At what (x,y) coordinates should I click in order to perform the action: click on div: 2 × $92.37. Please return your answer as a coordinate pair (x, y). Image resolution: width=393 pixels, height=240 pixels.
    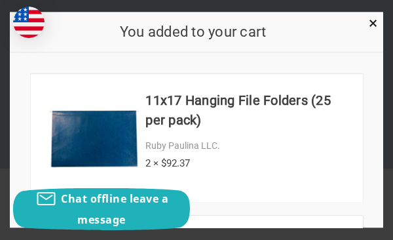
    Looking at the image, I should click on (247, 164).